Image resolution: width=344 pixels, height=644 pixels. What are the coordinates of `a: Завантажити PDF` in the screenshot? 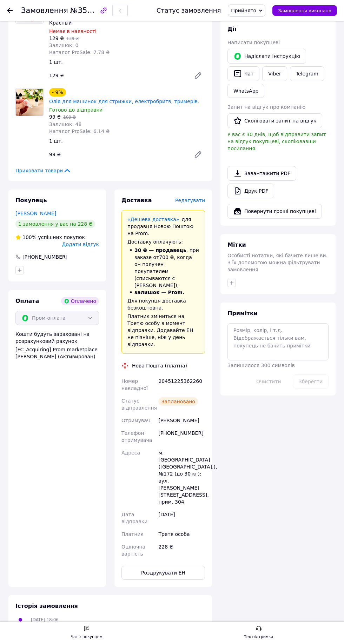 It's located at (262, 173).